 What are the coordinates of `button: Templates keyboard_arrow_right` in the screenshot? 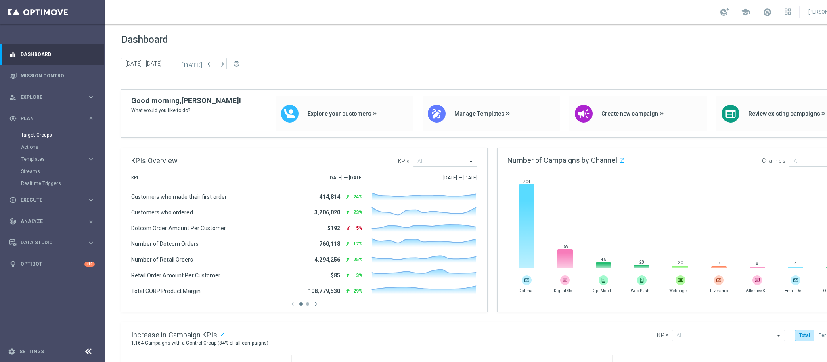 It's located at (58, 159).